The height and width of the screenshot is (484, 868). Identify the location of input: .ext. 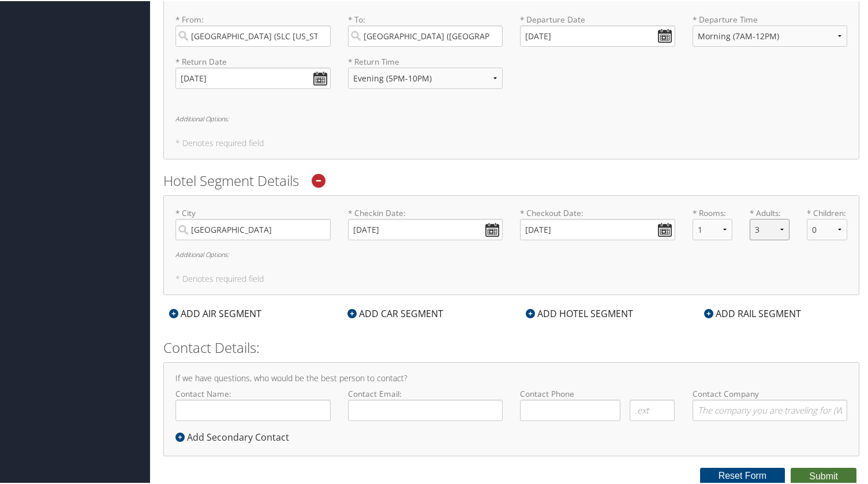
(653, 409).